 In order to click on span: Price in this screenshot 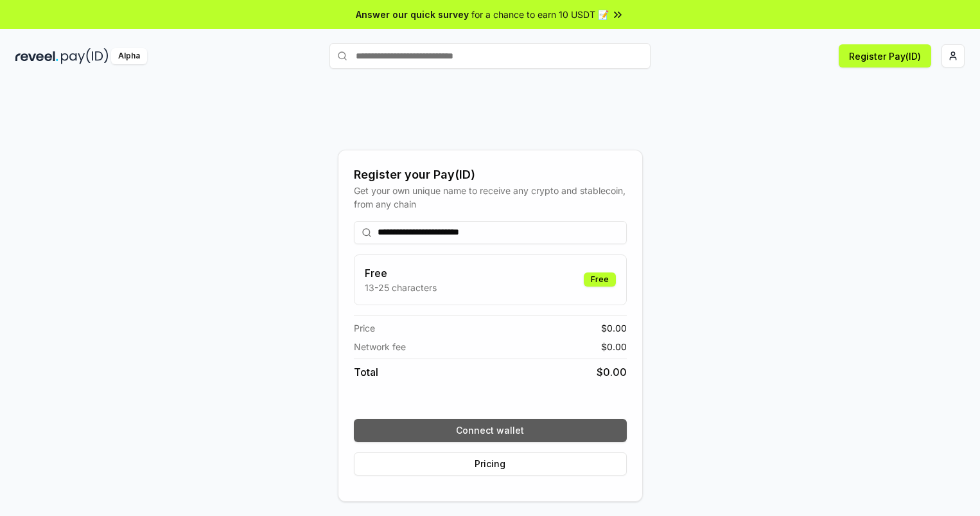, I will do `click(364, 328)`.